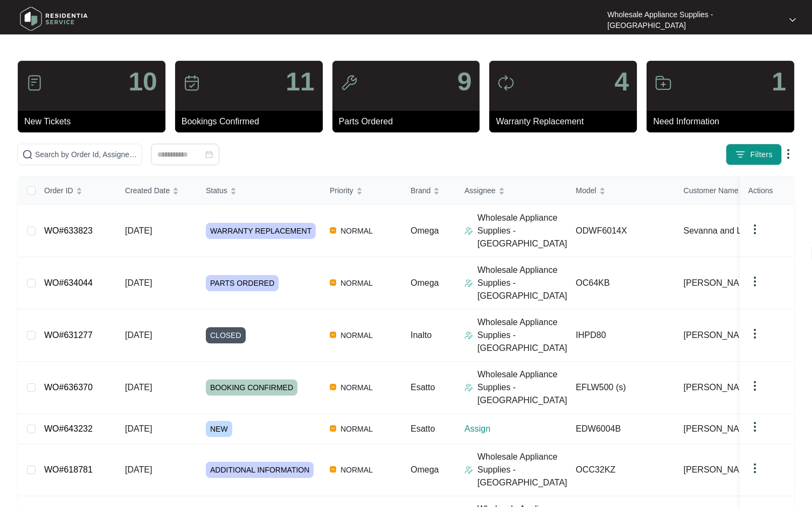 The width and height of the screenshot is (812, 507). What do you see at coordinates (142, 82) in the screenshot?
I see `p: 10` at bounding box center [142, 82].